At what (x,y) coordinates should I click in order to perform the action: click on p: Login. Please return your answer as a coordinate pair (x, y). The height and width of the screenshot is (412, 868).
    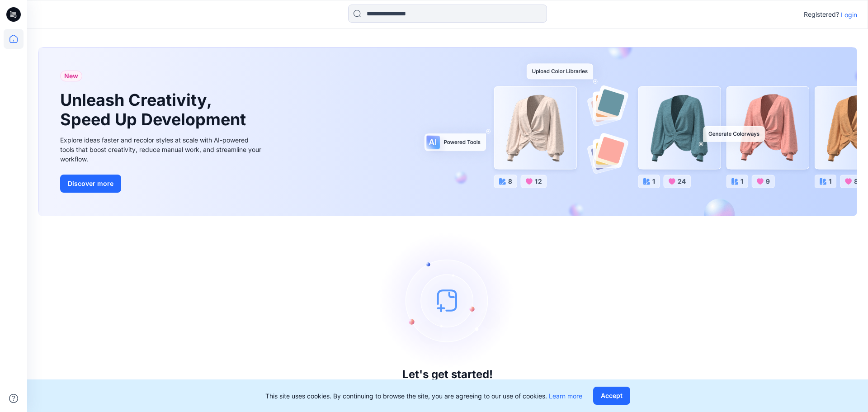
    Looking at the image, I should click on (849, 14).